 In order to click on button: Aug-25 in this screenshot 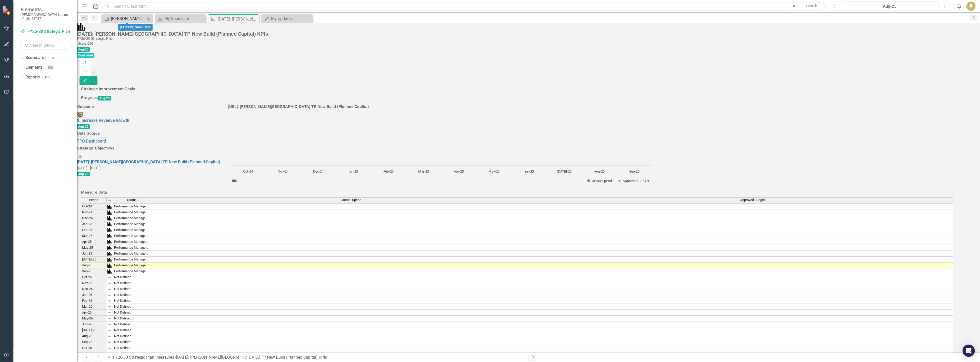, I will do `click(890, 6)`.